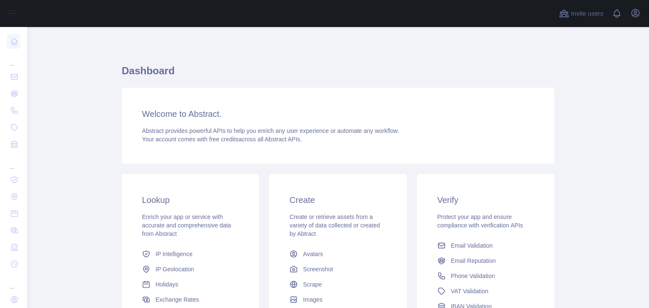 The image size is (649, 308). I want to click on span: Your account comes with across all Abstract APIs., so click(222, 139).